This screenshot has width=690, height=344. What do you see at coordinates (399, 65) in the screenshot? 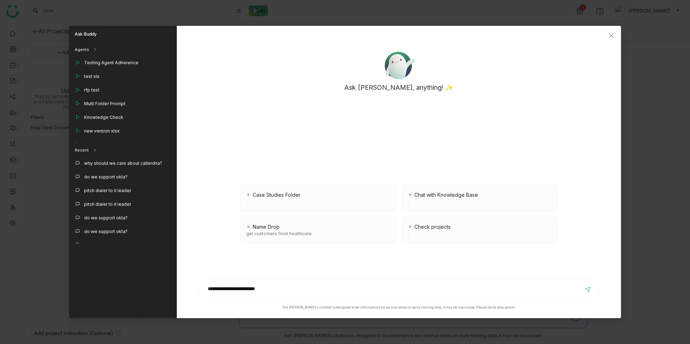
I see `img: ask-buddy.svg` at bounding box center [399, 65].